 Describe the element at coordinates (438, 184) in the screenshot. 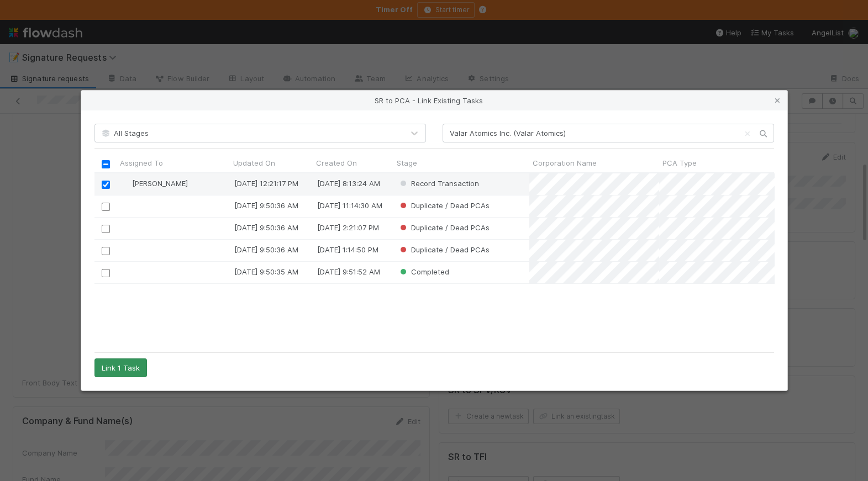

I see `span: Record Transaction` at that location.